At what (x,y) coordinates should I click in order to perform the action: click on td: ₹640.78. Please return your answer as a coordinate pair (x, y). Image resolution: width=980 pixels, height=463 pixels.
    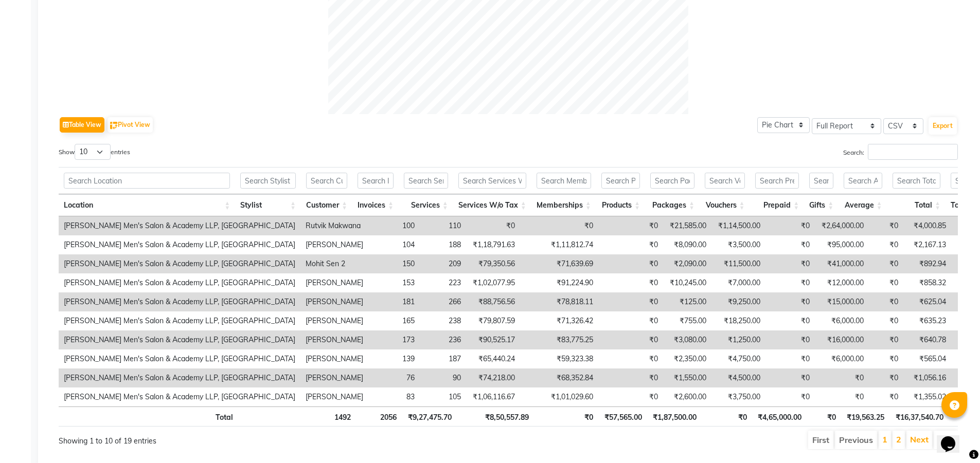
    Looking at the image, I should click on (927, 340).